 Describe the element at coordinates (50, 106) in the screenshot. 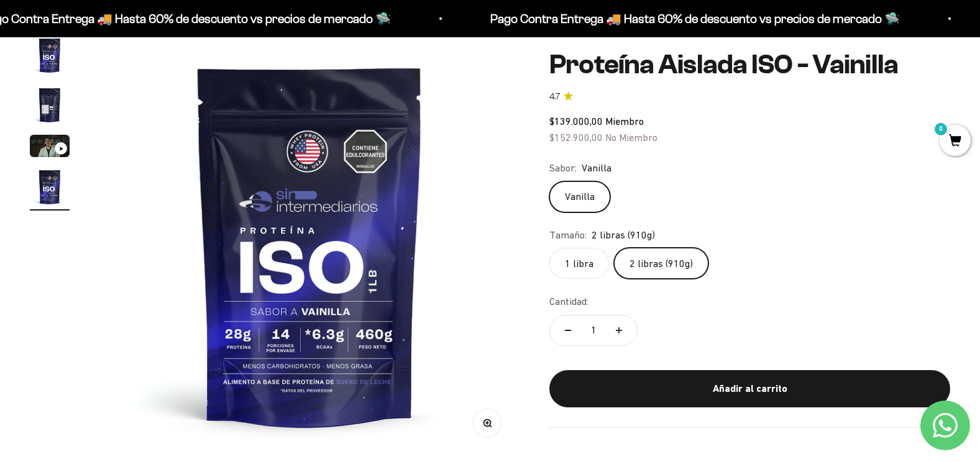

I see `button: Ir al artículo 2` at that location.